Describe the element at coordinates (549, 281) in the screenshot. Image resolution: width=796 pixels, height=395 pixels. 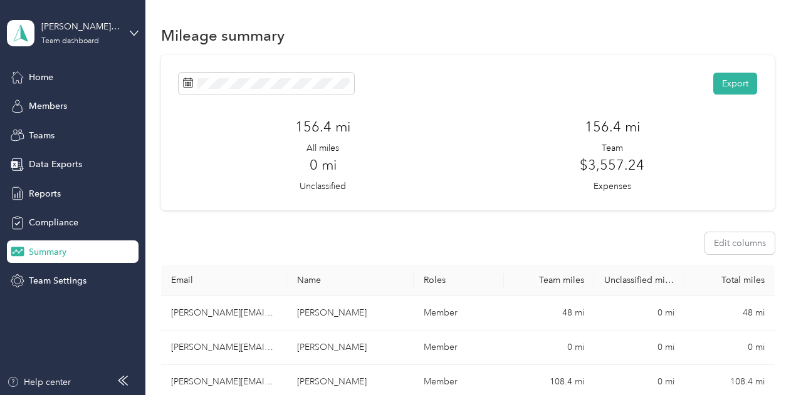
I see `th: Team miles` at that location.